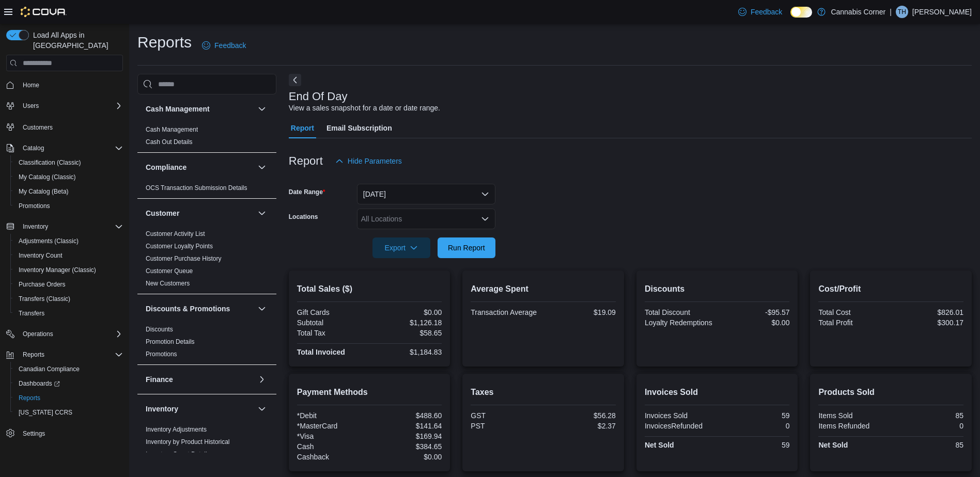  What do you see at coordinates (332, 457) in the screenshot?
I see `div: Cashback` at bounding box center [332, 457].